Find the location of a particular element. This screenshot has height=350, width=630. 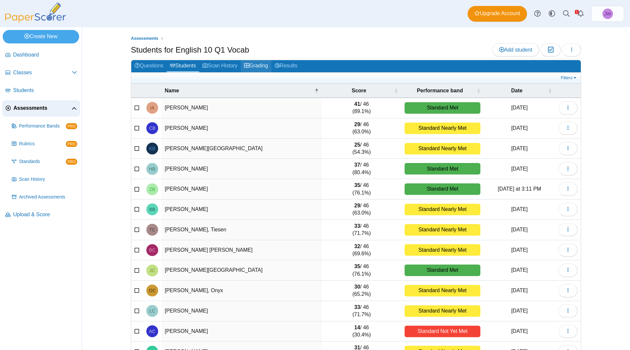

span: Alex Cordova is located at coordinates (152, 331).